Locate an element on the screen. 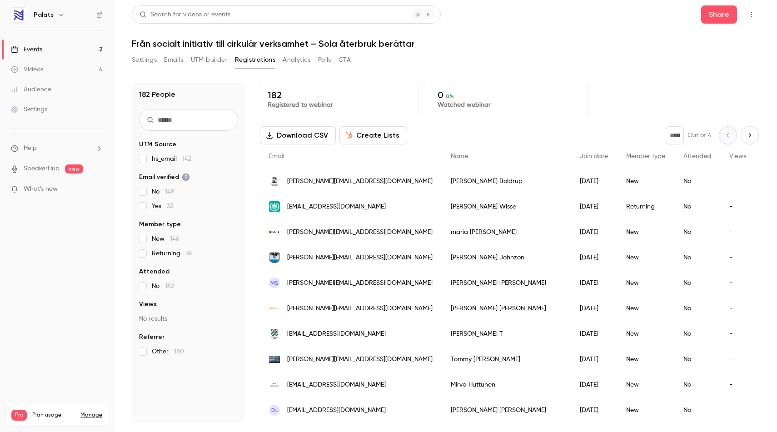 The width and height of the screenshot is (777, 432). span: 180 is located at coordinates (179, 352).